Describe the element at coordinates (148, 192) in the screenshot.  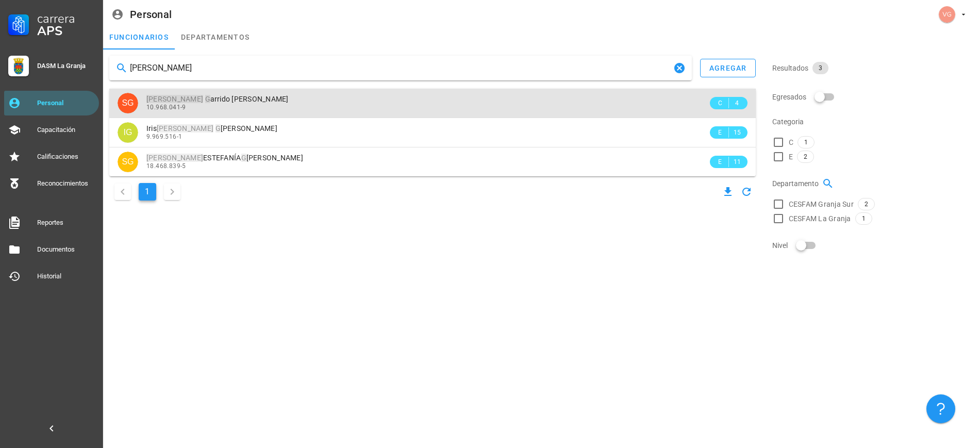
I see `button: Página actual, página 1` at that location.